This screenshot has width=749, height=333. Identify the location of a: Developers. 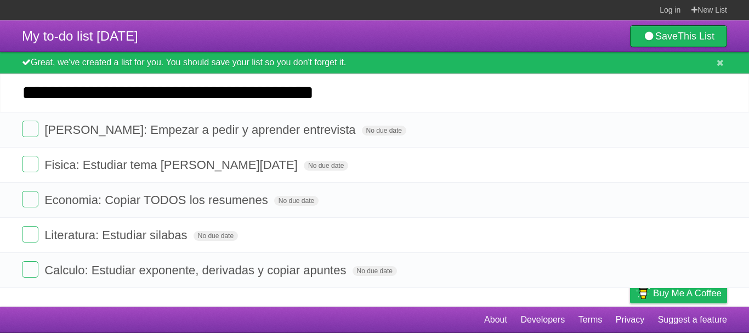
(542, 320).